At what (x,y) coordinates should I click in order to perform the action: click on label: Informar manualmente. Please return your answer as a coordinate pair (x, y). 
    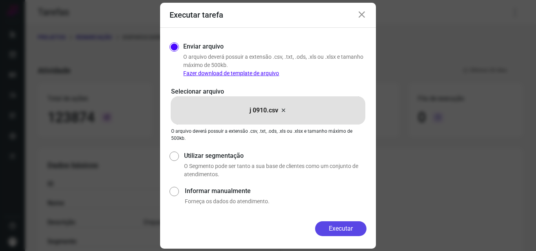
    Looking at the image, I should click on (275, 191).